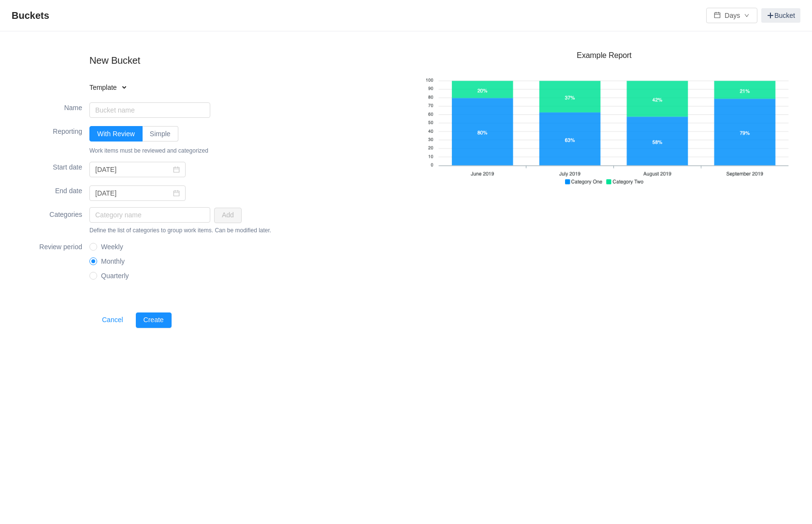  I want to click on span: Buckets, so click(33, 15).